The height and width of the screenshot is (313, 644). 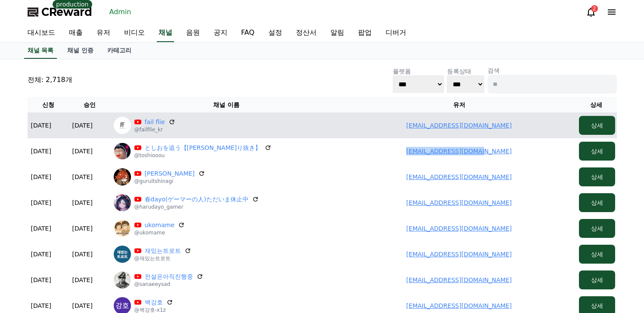 What do you see at coordinates (596, 105) in the screenshot?
I see `th: 상세` at bounding box center [596, 105].